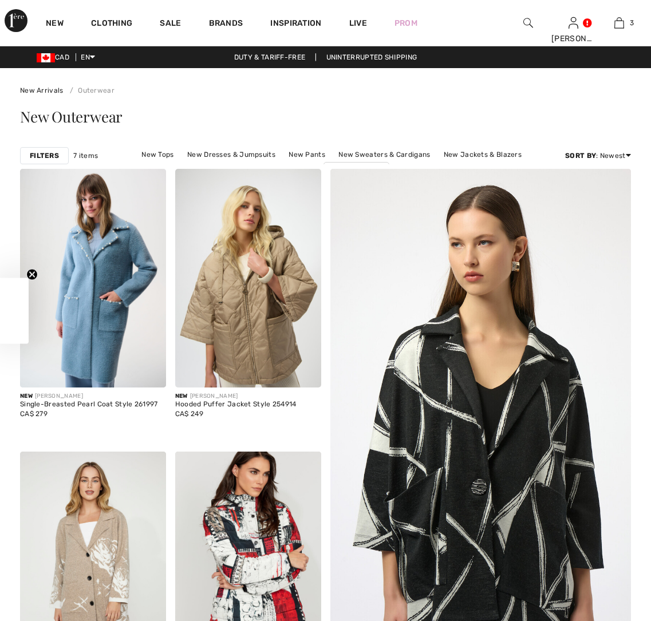 Image resolution: width=651 pixels, height=621 pixels. I want to click on a: Hooded Puffer Jacket Style 254914. Gold, so click(248, 278).